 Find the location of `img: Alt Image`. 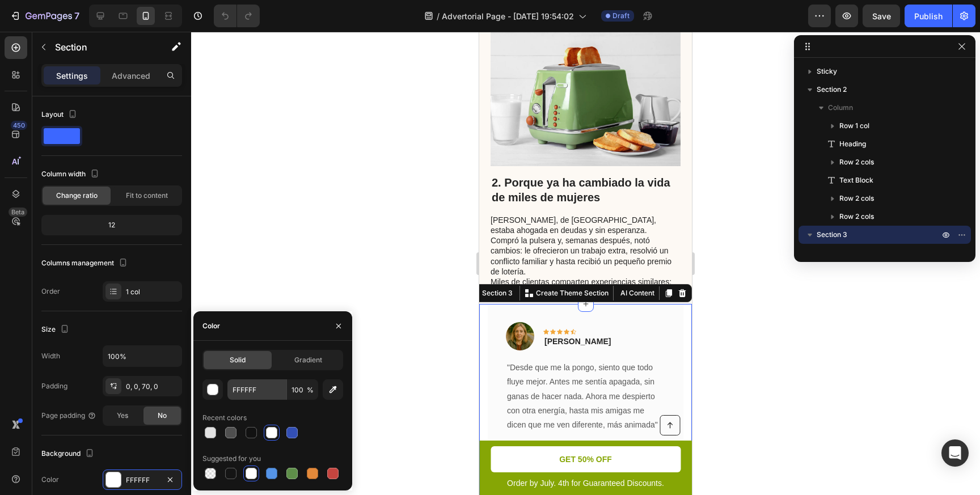

img: Alt Image is located at coordinates (41, 304).